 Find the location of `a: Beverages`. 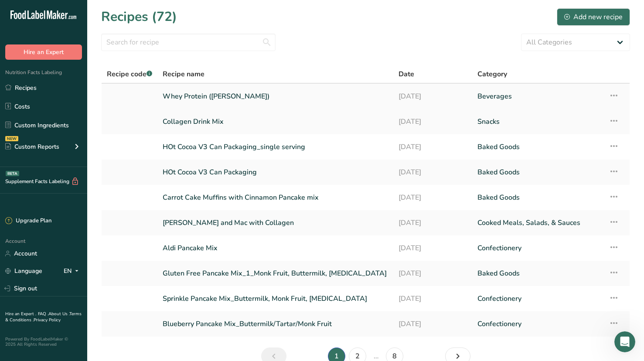

a: Beverages is located at coordinates (538, 96).